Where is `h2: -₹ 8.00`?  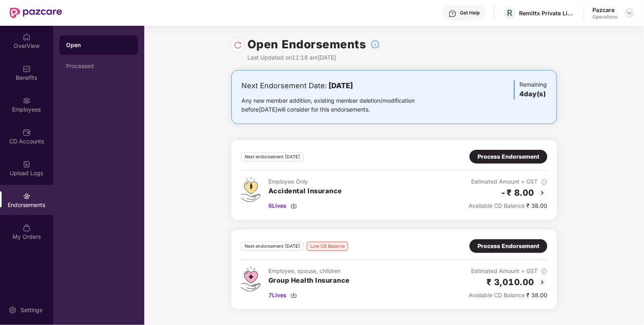
h2: -₹ 8.00 is located at coordinates (518, 192).